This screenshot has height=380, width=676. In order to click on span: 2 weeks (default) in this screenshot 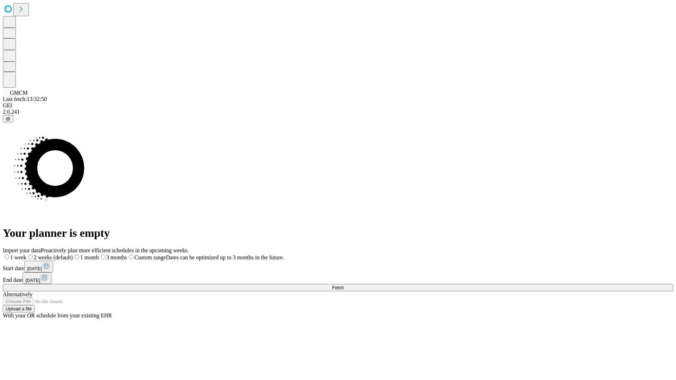, I will do `click(53, 257)`.